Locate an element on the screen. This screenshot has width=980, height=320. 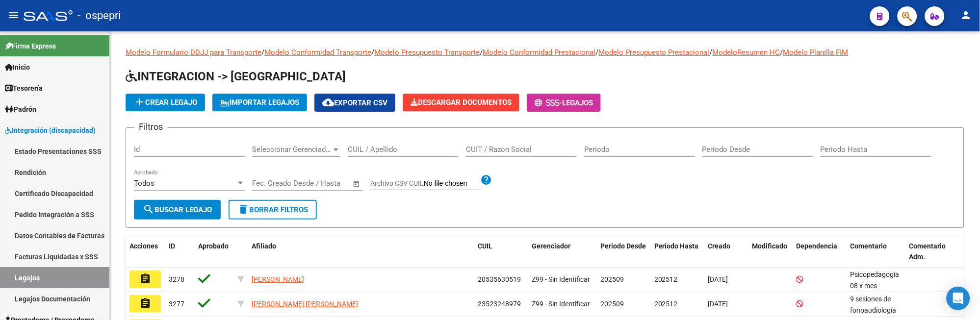
div: Open Intercom Messenger is located at coordinates (959, 299).